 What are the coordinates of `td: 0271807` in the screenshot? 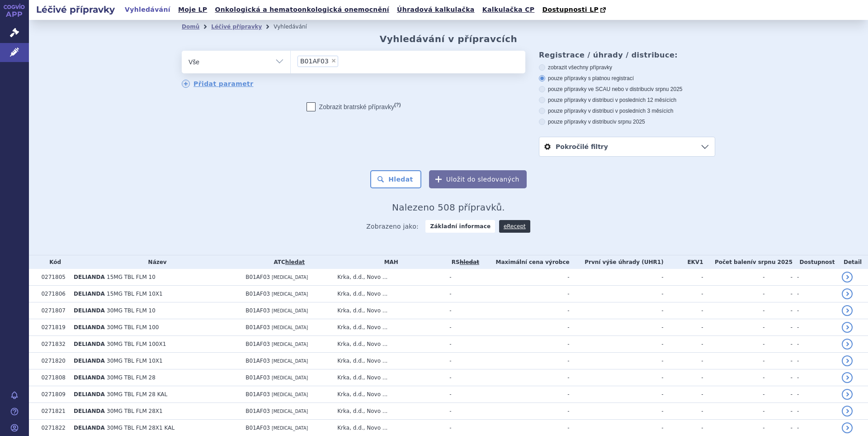 It's located at (53, 310).